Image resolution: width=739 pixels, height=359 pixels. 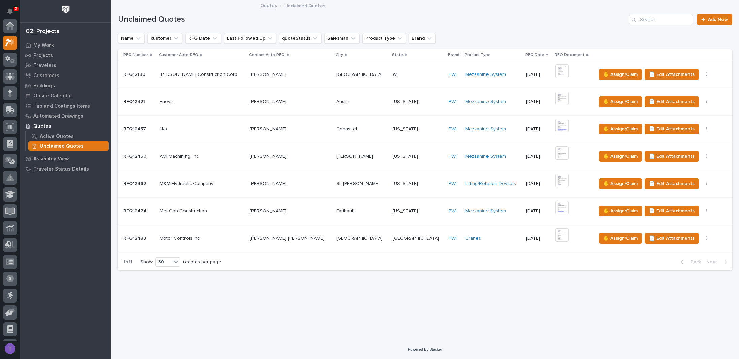 I want to click on h1: Unclaimed Quotes, so click(x=372, y=19).